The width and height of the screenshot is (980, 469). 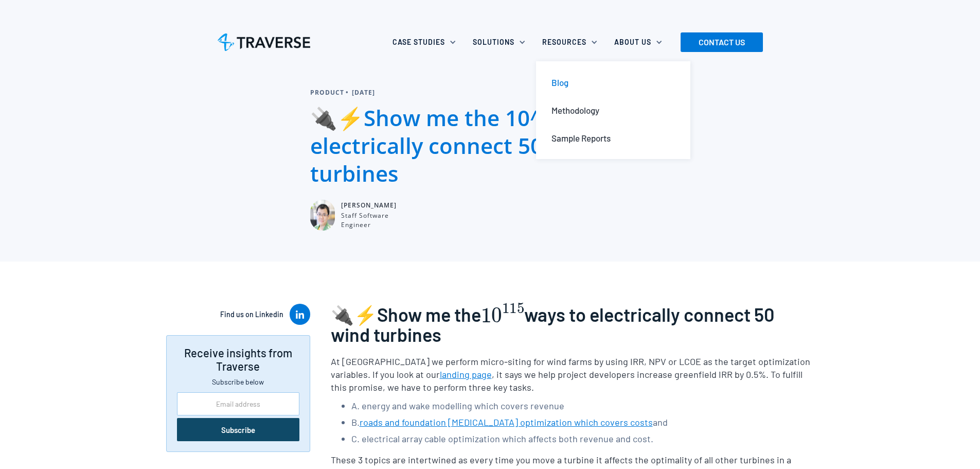 I want to click on li: B. and, so click(x=582, y=422).